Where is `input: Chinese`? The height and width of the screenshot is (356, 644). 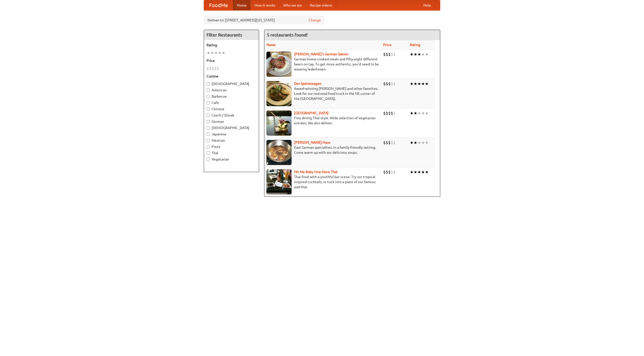
input: Chinese is located at coordinates (208, 109).